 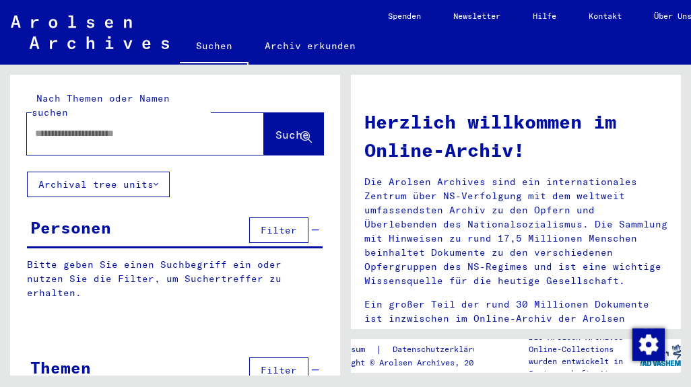 What do you see at coordinates (413, 363) in the screenshot?
I see `p: Copyright © Arolsen Archives, 2021` at bounding box center [413, 363].